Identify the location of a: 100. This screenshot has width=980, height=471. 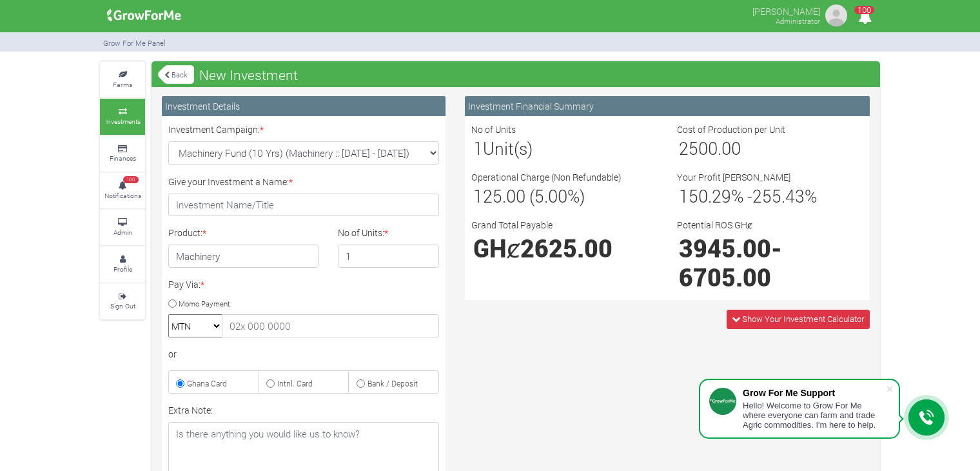
(865, 18).